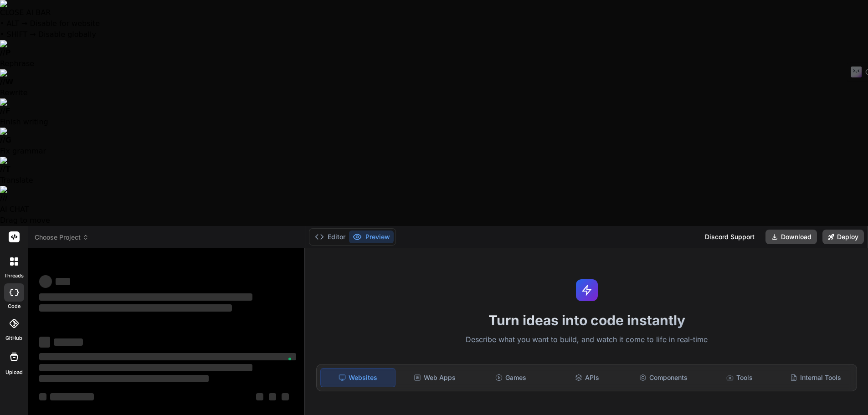 The height and width of the screenshot is (415, 868). Describe the element at coordinates (14, 306) in the screenshot. I see `label: code` at that location.